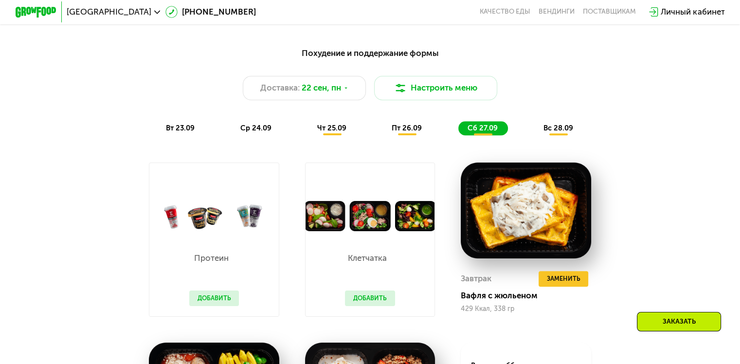  Describe the element at coordinates (476, 279) in the screenshot. I see `div: Завтрак` at that location.